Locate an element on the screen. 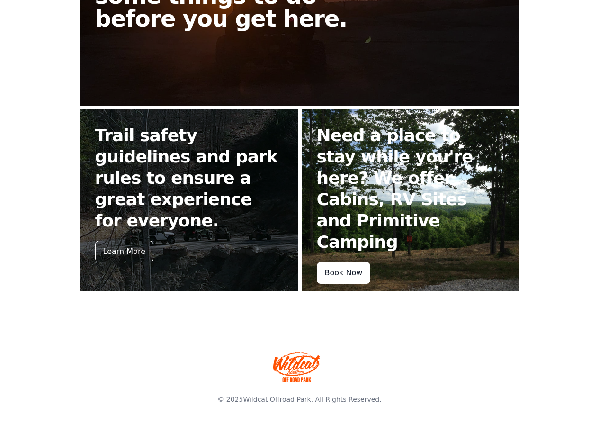 This screenshot has height=424, width=599. a: Trail safety guidelines and park rules to ensure a great experience for everyone. Learn More is located at coordinates (189, 200).